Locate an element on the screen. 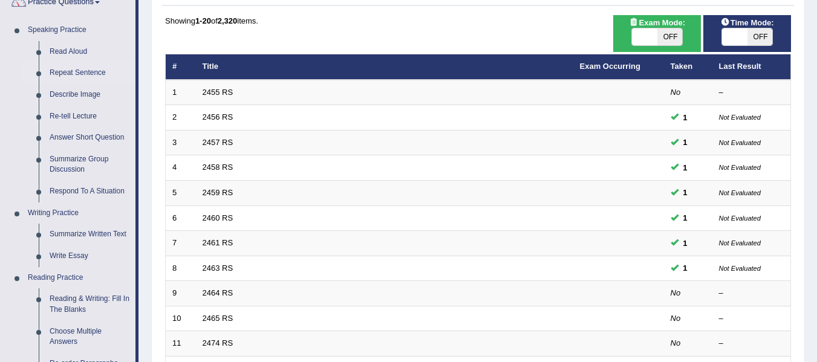  th: Taken is located at coordinates (688, 67).